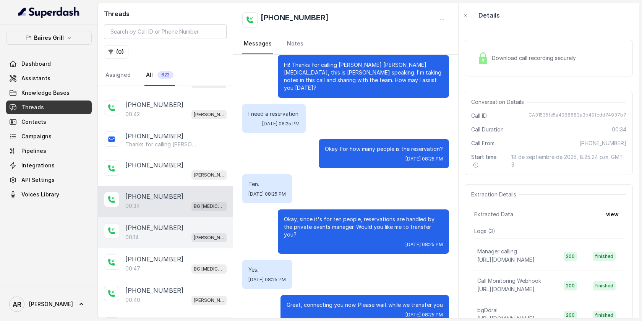 The image size is (642, 321). I want to click on span: Threads, so click(32, 107).